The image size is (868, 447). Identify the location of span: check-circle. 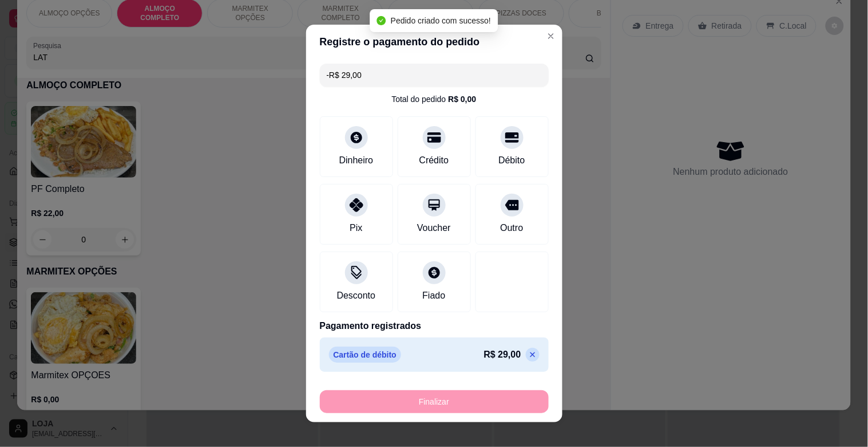
(381, 21).